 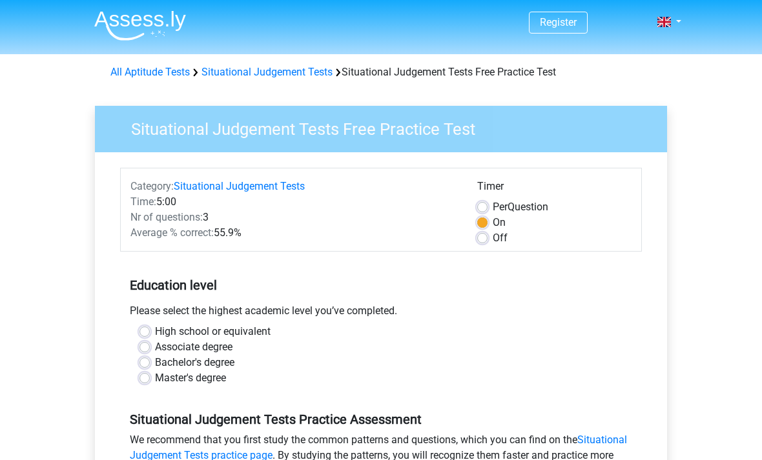 What do you see at coordinates (500, 207) in the screenshot?
I see `span: Per` at bounding box center [500, 207].